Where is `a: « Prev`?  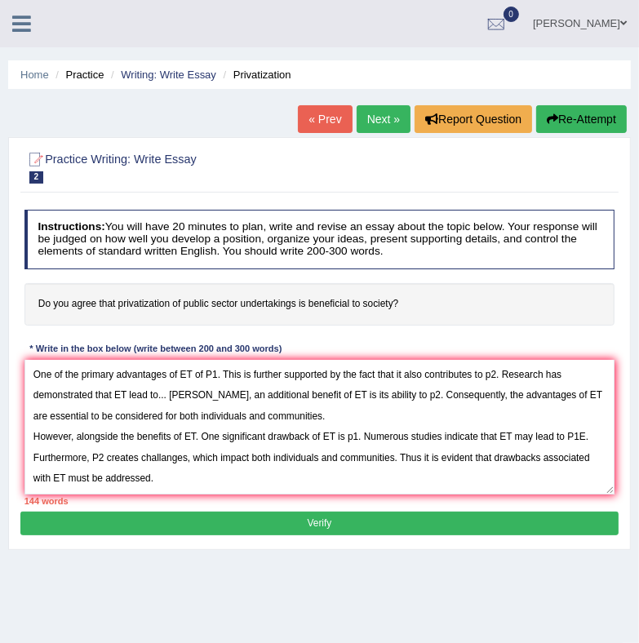
a: « Prev is located at coordinates (325, 119).